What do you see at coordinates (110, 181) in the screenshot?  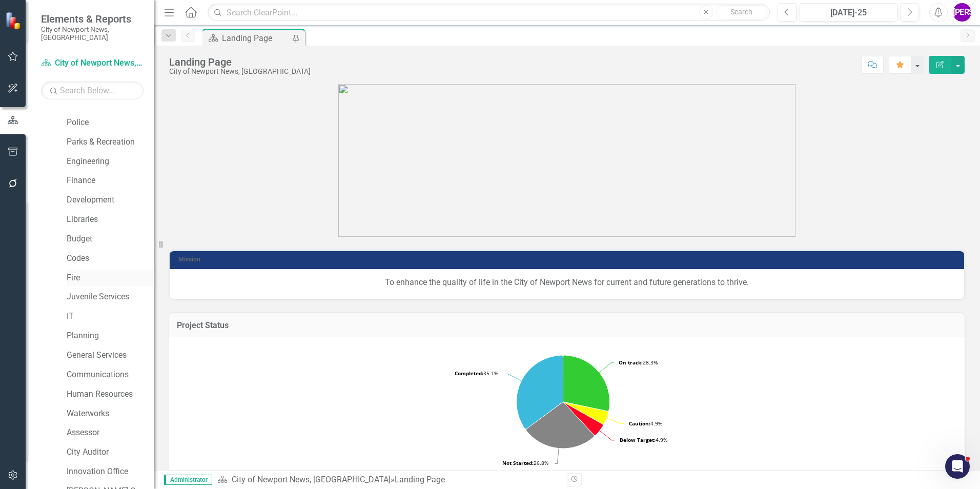 I see `a: Finance` at bounding box center [110, 181].